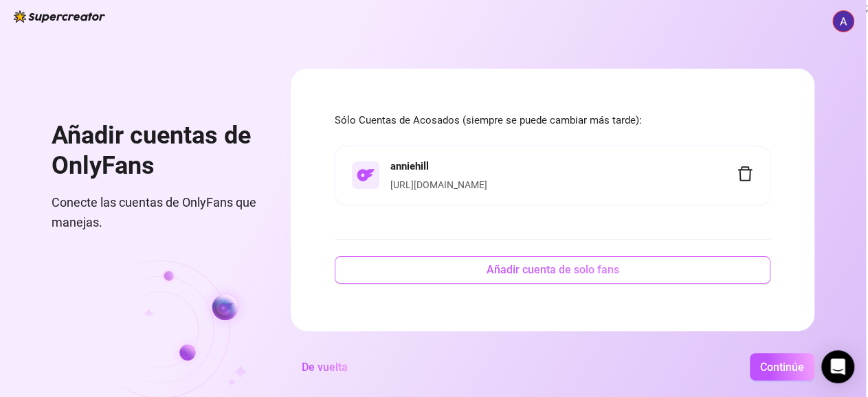 The height and width of the screenshot is (397, 868). I want to click on div: Abre Intercom Messenger, so click(837, 366).